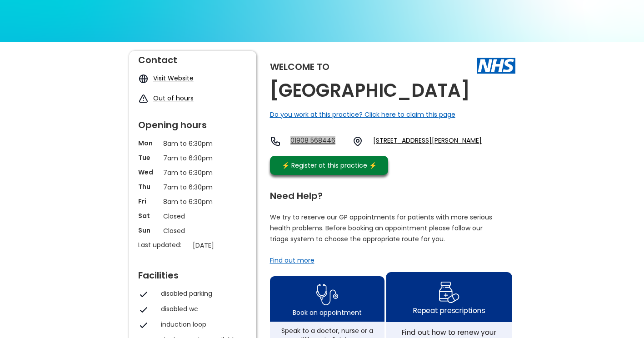  I want to click on p: Fri, so click(148, 201).